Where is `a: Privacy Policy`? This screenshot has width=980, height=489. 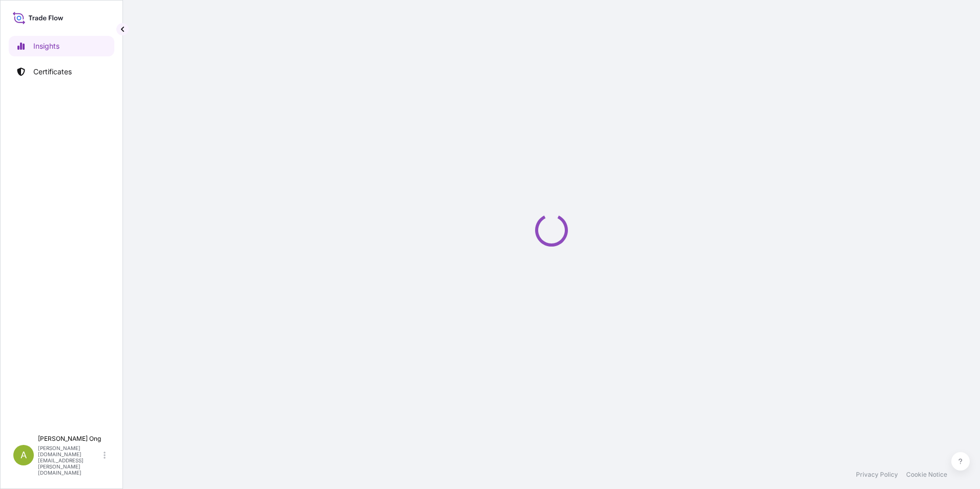
a: Privacy Policy is located at coordinates (877, 475).